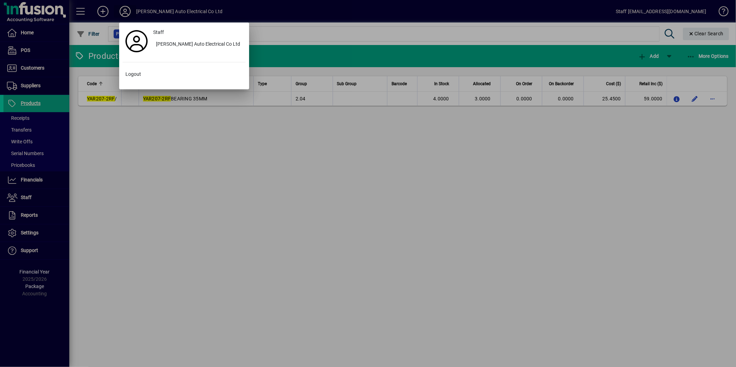 This screenshot has height=367, width=736. I want to click on span: Staff, so click(158, 32).